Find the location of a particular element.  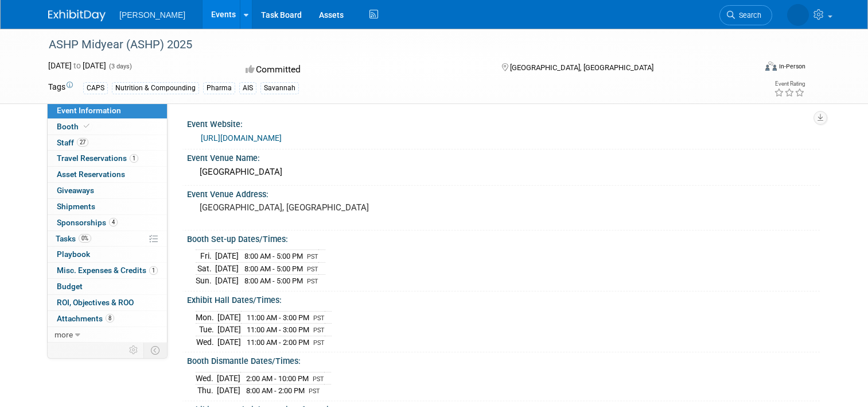

td: Thu. is located at coordinates (206, 390).